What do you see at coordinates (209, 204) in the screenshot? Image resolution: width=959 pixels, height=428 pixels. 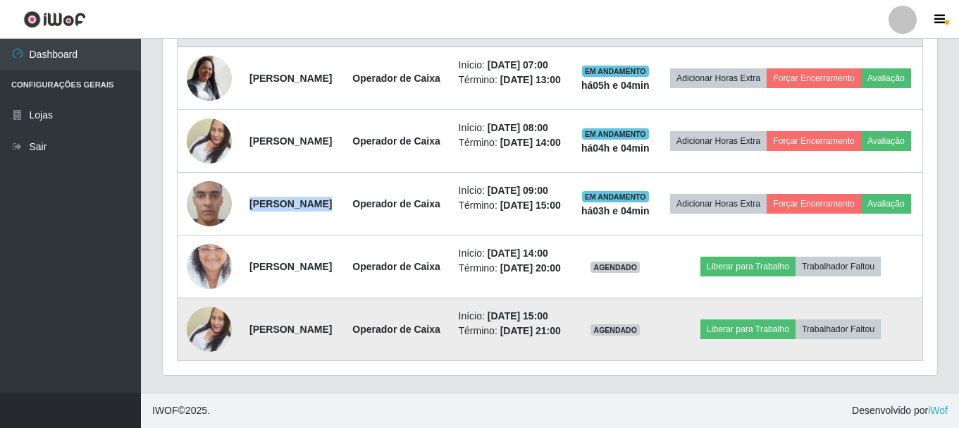 I see `img: 1737053662969.jpeg` at bounding box center [209, 204].